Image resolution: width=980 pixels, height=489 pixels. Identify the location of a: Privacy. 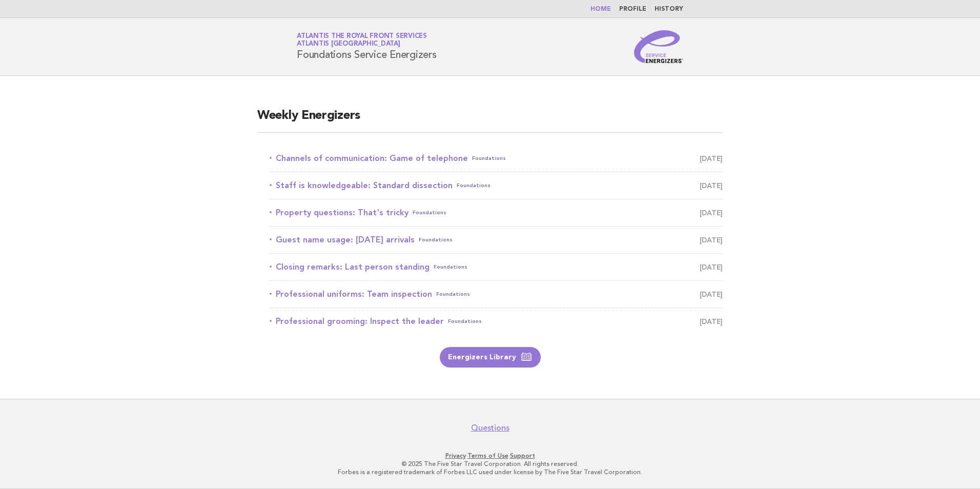
(456, 455).